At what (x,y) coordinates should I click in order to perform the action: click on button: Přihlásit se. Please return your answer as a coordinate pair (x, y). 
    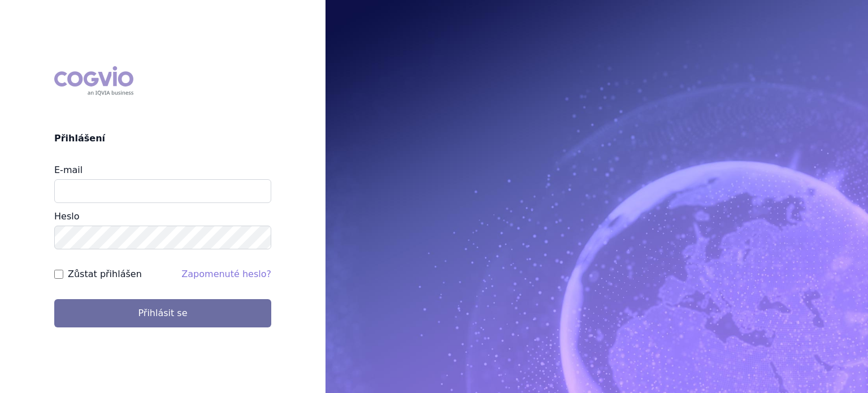
    Looking at the image, I should click on (163, 313).